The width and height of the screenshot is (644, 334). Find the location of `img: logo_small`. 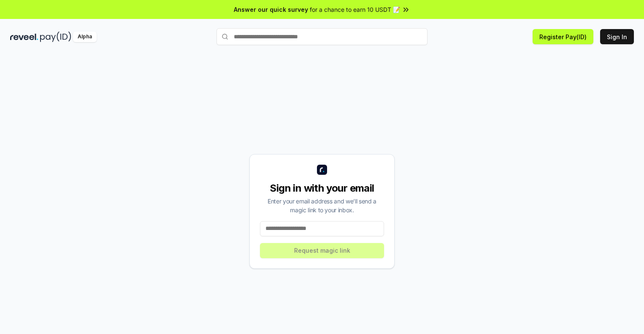

img: logo_small is located at coordinates (322, 170).